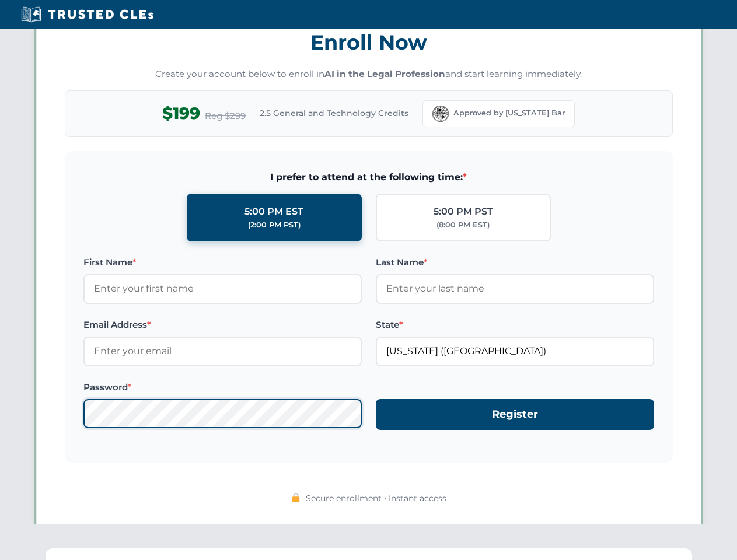 The width and height of the screenshot is (737, 560). Describe the element at coordinates (222, 388) in the screenshot. I see `label: Password` at that location.